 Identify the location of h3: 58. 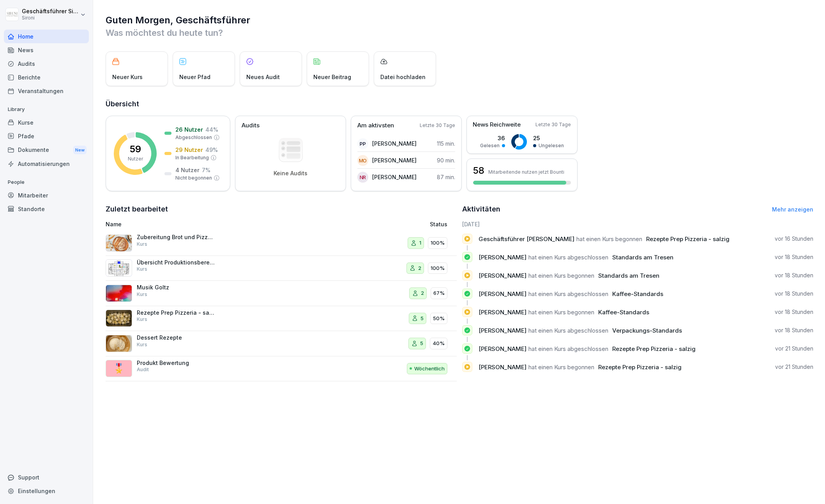
(479, 171).